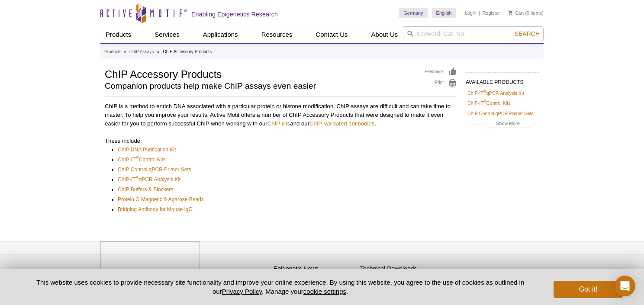  Describe the element at coordinates (281, 141) in the screenshot. I see `p: These include:` at that location.